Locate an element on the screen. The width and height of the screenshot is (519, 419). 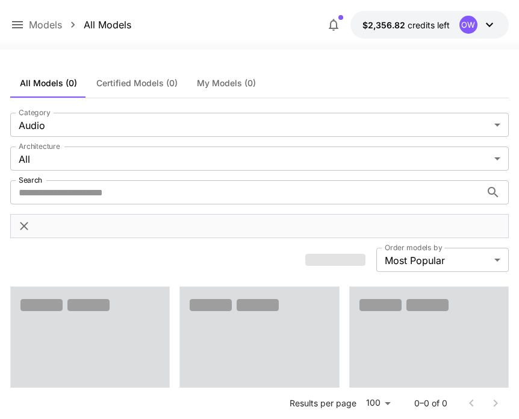
span: Most Popular is located at coordinates (437, 260).